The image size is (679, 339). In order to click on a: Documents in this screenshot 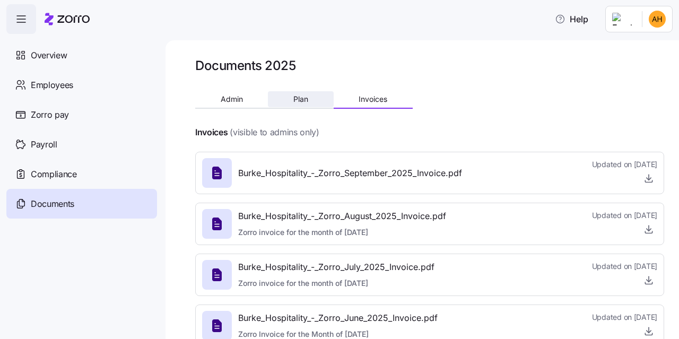, I will do `click(82, 204)`.